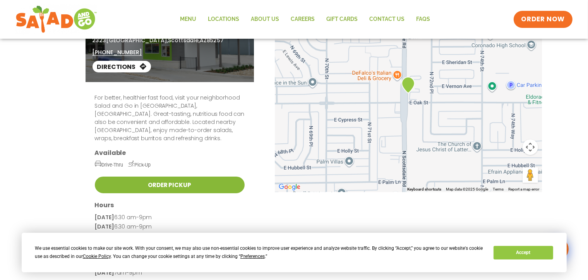 This screenshot has width=588, height=280. I want to click on a: Contact Us, so click(387, 19).